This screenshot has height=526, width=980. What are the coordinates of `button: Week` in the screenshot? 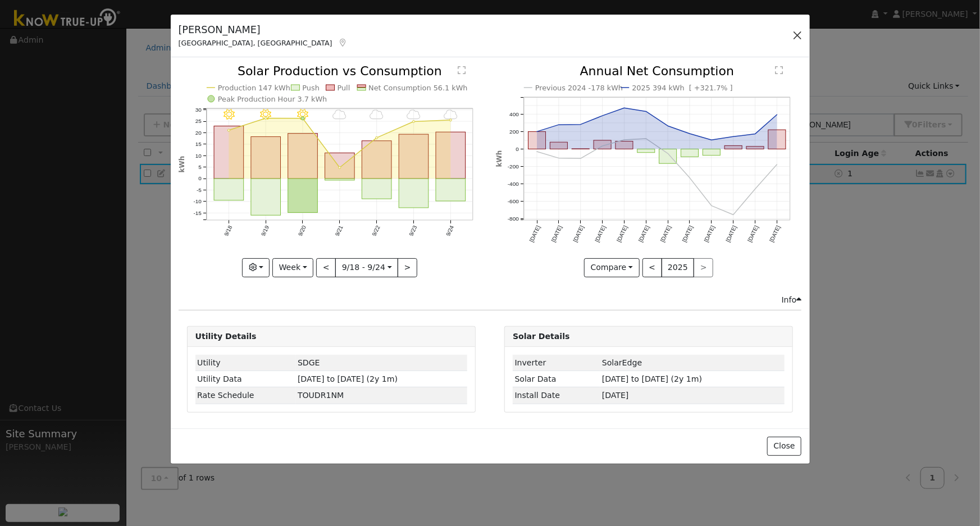 It's located at (293, 268).